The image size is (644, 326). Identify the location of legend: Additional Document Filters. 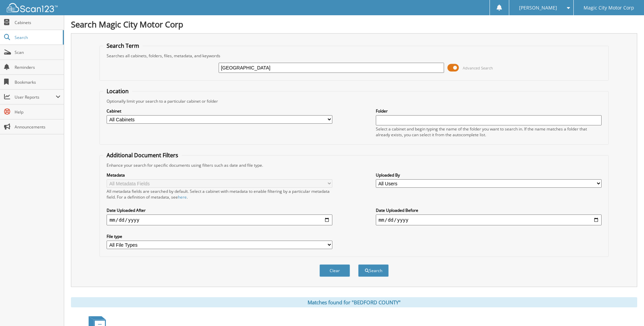
(142, 155).